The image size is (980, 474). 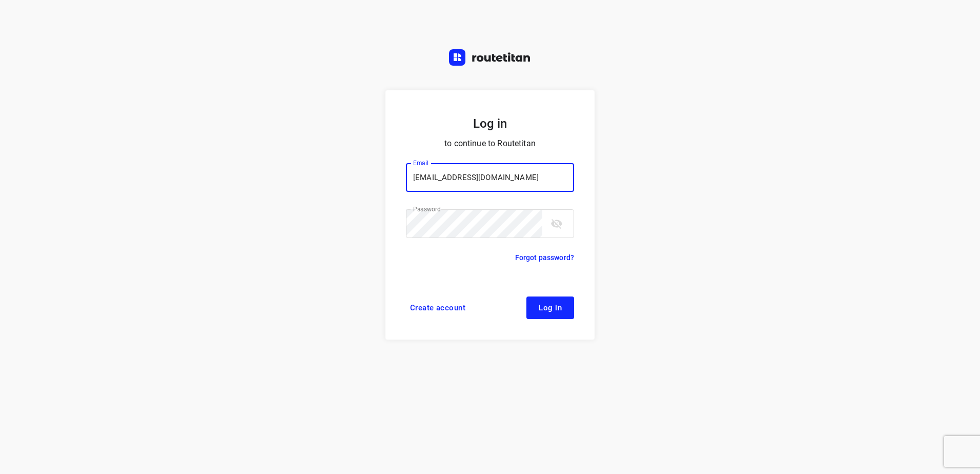 What do you see at coordinates (490, 58) in the screenshot?
I see `img: Routetitan` at bounding box center [490, 58].